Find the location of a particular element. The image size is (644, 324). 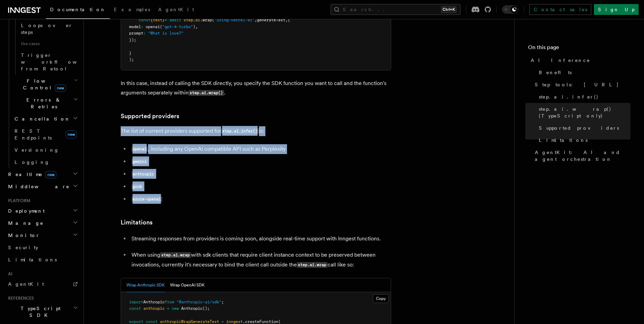

button: Middleware is located at coordinates (42, 187).